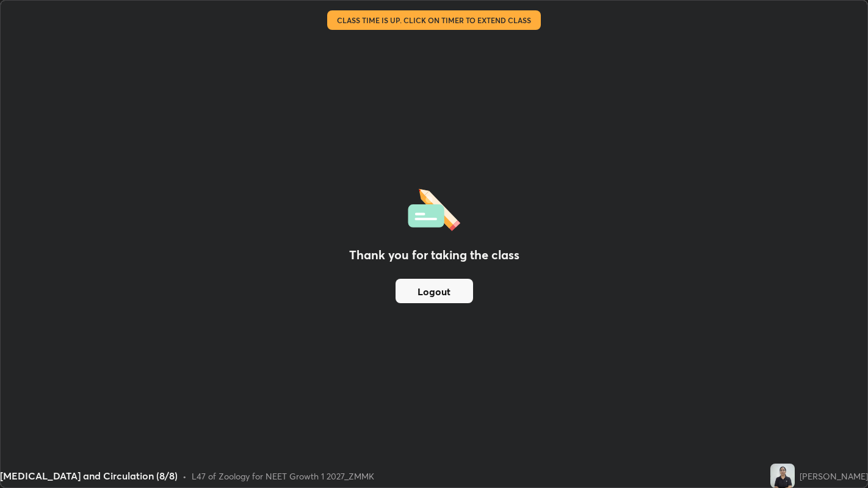 Image resolution: width=868 pixels, height=488 pixels. I want to click on img: a8b235d29b3b46a189e9fcfef1113de1.jpg, so click(783, 476).